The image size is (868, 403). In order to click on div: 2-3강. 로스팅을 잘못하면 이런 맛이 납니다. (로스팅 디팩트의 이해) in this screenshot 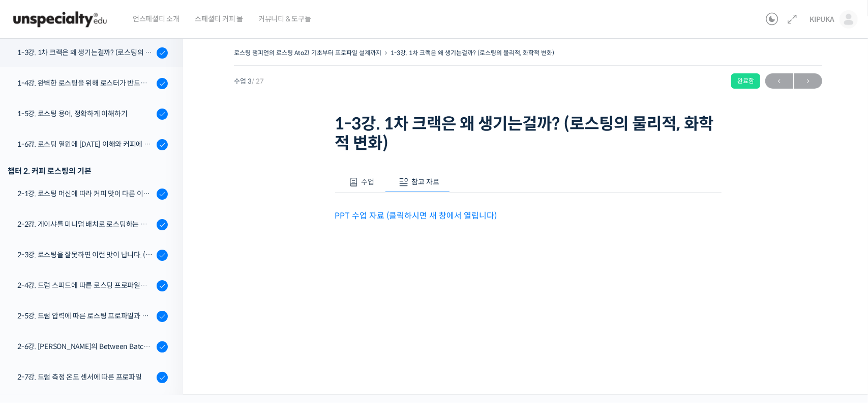, I will do `click(85, 255)`.